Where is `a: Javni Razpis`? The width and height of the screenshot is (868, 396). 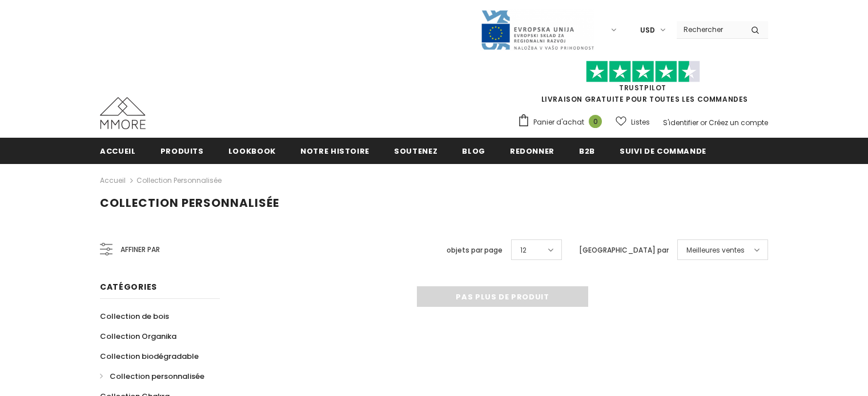 a: Javni Razpis is located at coordinates (538, 29).